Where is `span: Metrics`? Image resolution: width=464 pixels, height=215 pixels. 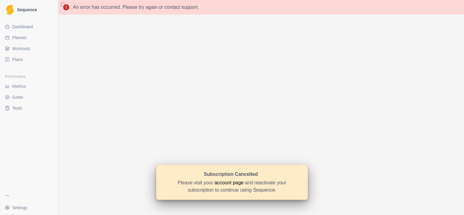
span: Metrics is located at coordinates (19, 86).